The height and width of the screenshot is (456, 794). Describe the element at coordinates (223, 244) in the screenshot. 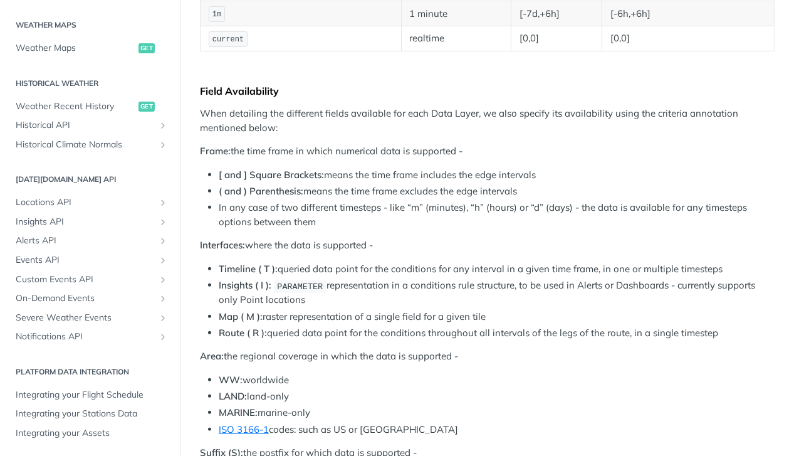

I see `strong: Interfaces:` at that location.